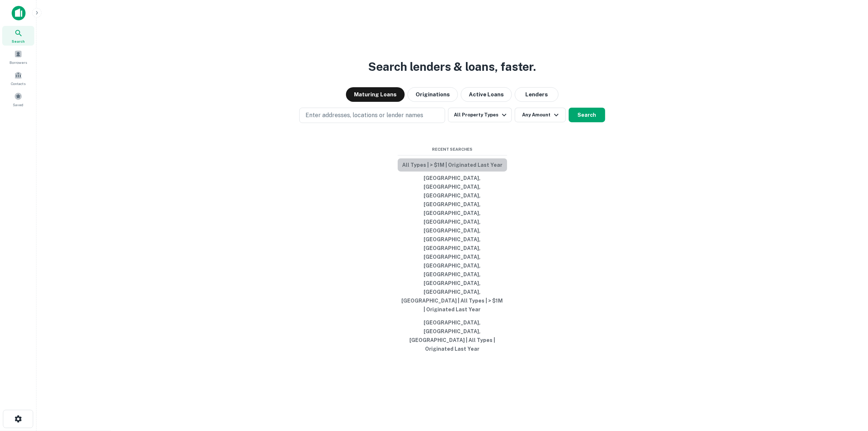 The width and height of the screenshot is (868, 431). I want to click on div: Saved, so click(18, 99).